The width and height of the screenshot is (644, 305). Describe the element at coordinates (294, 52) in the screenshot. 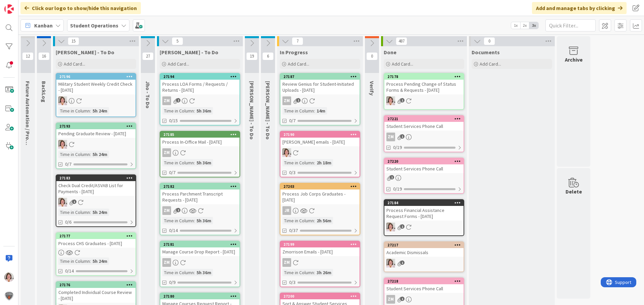

I see `span: In Progress` at that location.